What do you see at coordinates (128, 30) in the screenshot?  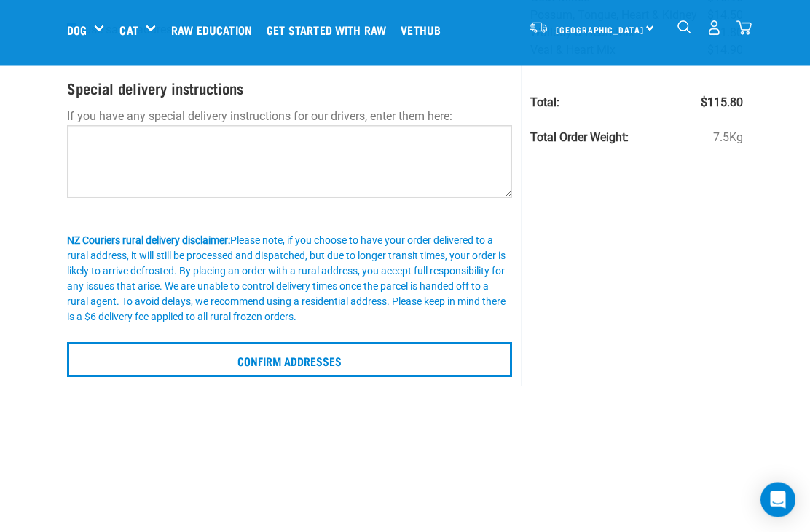 I see `a: Cat` at bounding box center [128, 30].